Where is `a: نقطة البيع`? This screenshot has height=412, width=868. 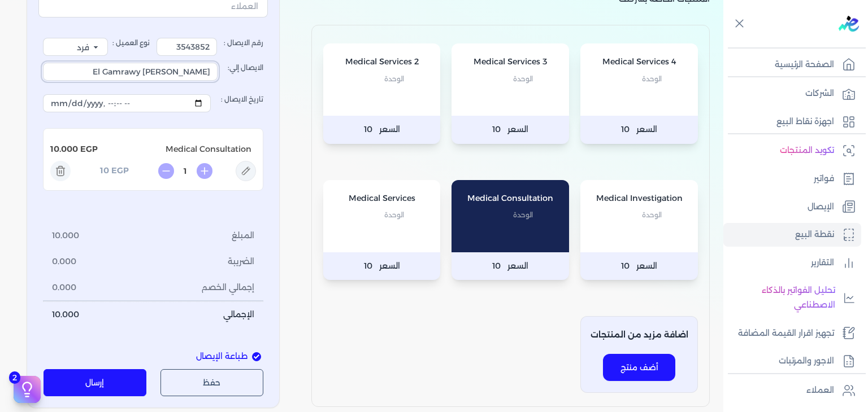 a: نقطة البيع is located at coordinates (792, 235).